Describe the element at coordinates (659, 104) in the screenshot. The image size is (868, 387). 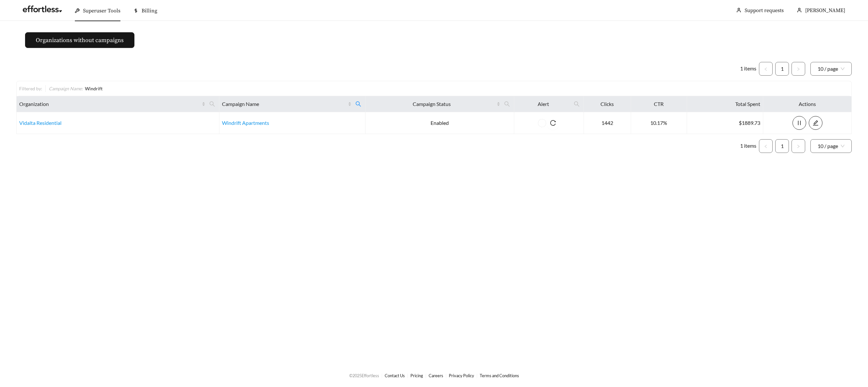
I see `th: CTR` at that location.